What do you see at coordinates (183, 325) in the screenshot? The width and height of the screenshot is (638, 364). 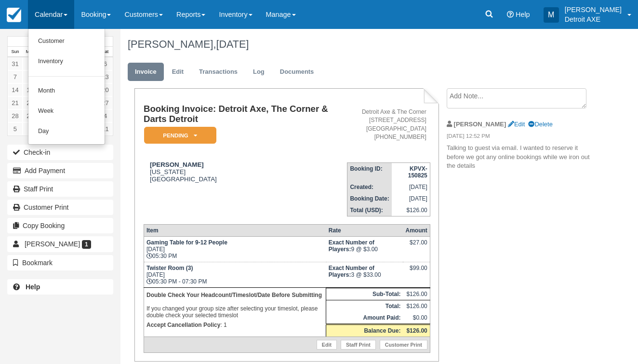 I see `strong: Accept Cancellation Policy` at bounding box center [183, 325].